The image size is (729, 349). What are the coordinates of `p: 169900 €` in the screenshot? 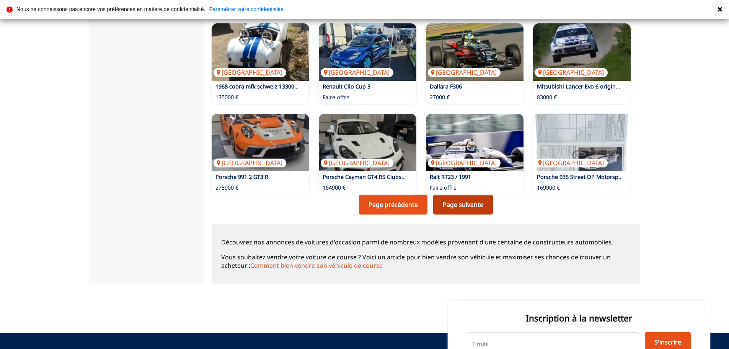 It's located at (548, 188).